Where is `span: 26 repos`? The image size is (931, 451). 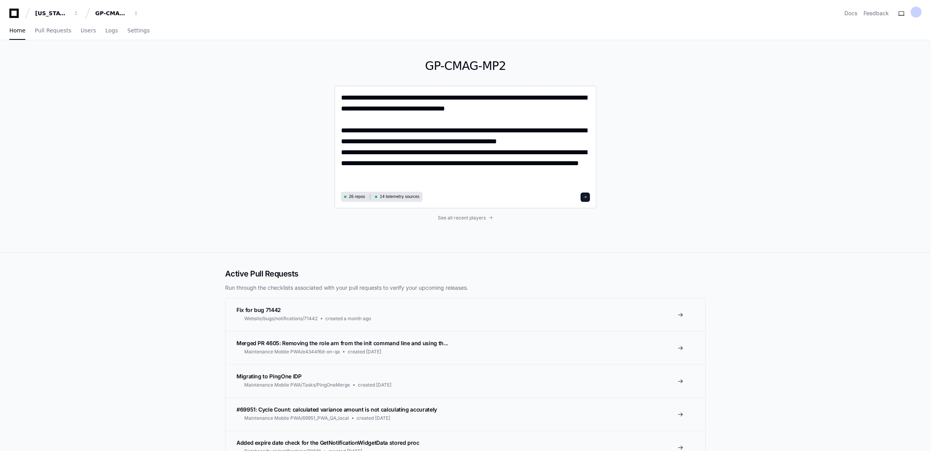
span: 26 repos is located at coordinates (357, 196).